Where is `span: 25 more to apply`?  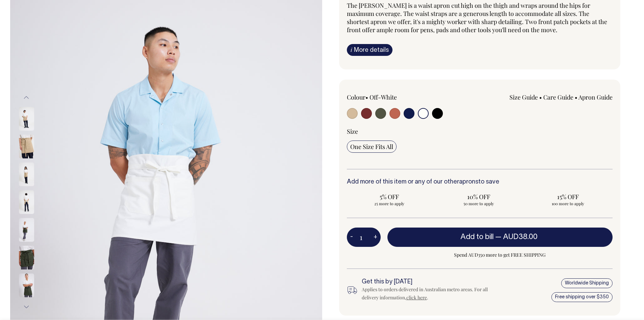
span: 25 more to apply is located at coordinates (389, 203).